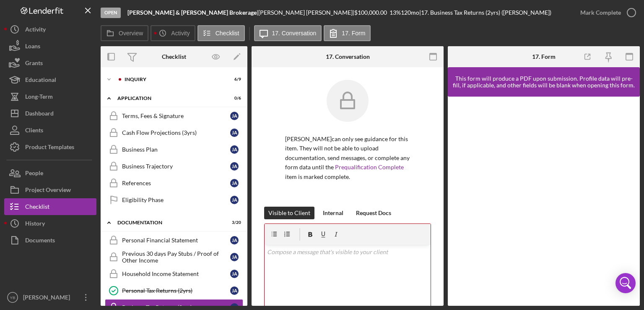  Describe the element at coordinates (50, 190) in the screenshot. I see `button: Project Overview` at that location.